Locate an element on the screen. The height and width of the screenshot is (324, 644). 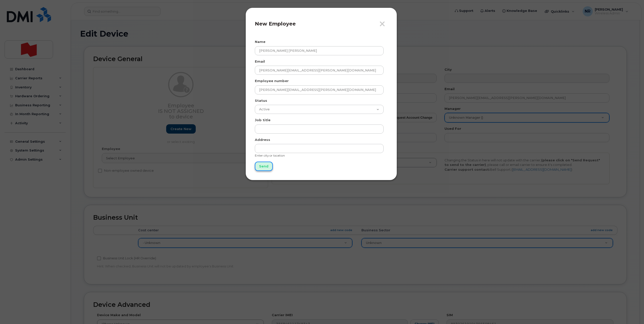
label: Status is located at coordinates (261, 100).